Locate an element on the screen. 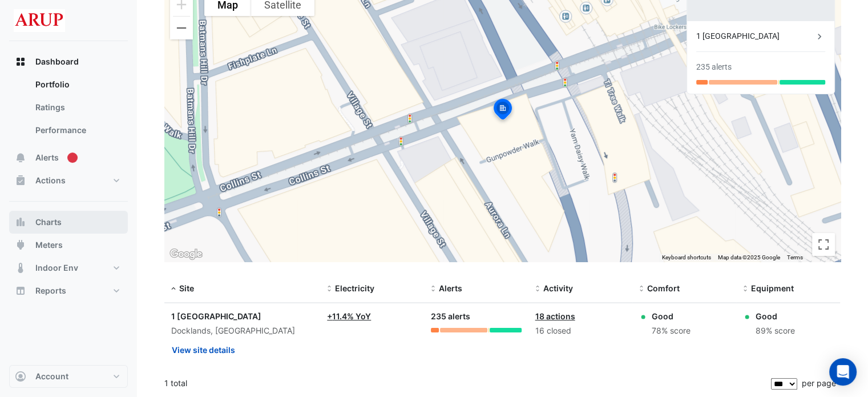 The height and width of the screenshot is (397, 868). app-icon: Reports is located at coordinates (21, 291).